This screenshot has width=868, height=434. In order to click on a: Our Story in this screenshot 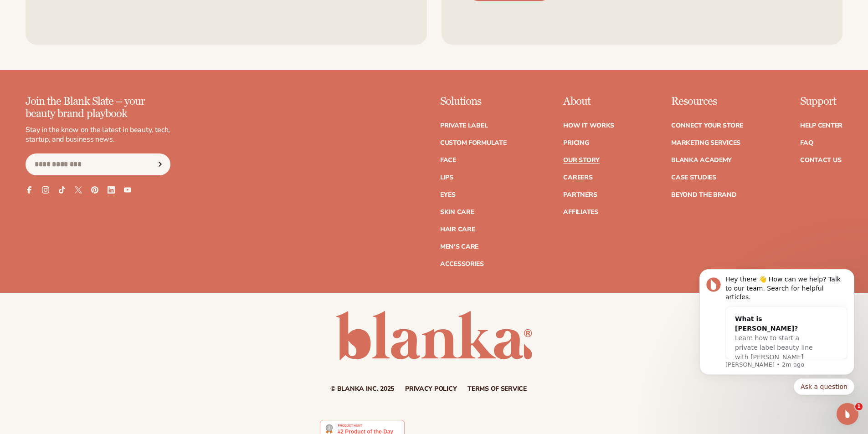, I will do `click(581, 161)`.